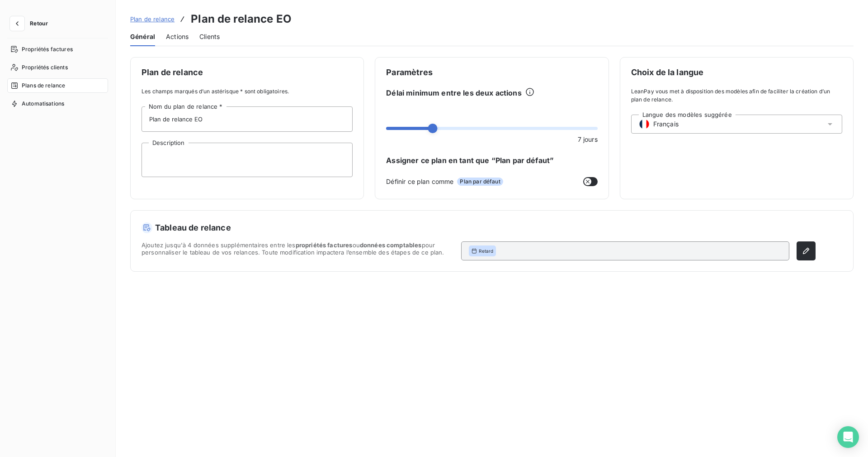 The image size is (868, 457). I want to click on span: propriétés factures, so click(324, 245).